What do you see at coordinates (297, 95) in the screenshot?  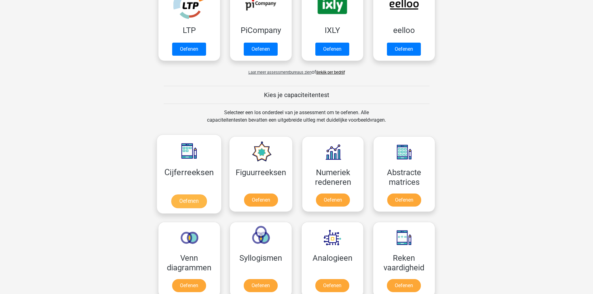 I see `h5: Kies je capaciteitentest` at bounding box center [297, 95].